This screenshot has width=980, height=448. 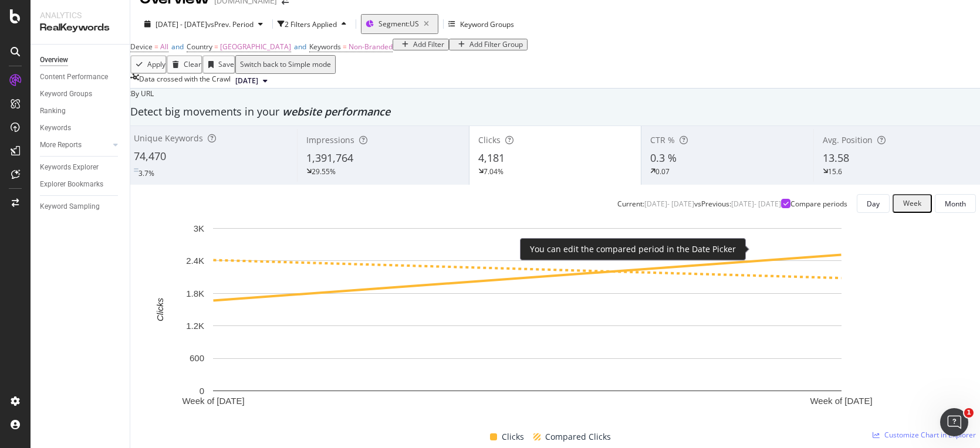 I want to click on div: Keywords Explorer, so click(x=69, y=167).